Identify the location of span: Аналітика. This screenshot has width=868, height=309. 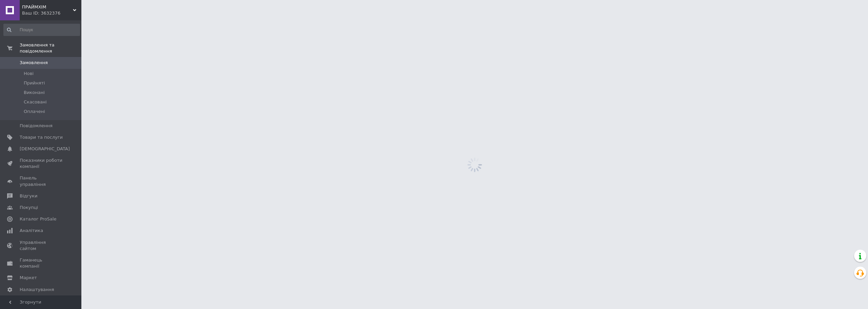
(31, 231).